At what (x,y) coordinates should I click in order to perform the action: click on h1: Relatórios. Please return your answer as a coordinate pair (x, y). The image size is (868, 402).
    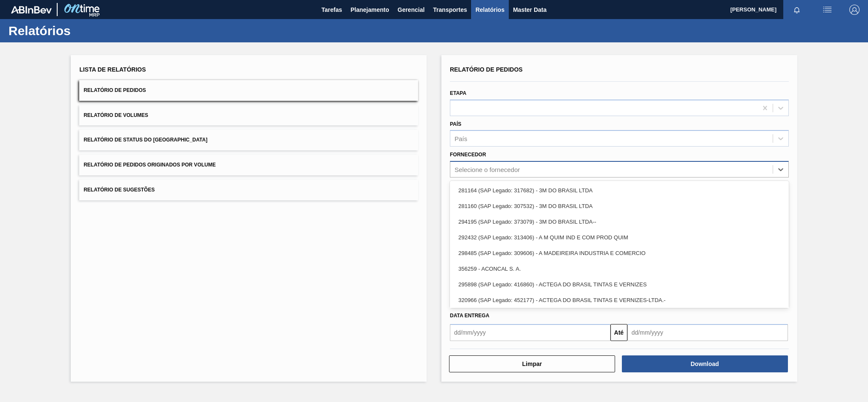
    Looking at the image, I should click on (84, 30).